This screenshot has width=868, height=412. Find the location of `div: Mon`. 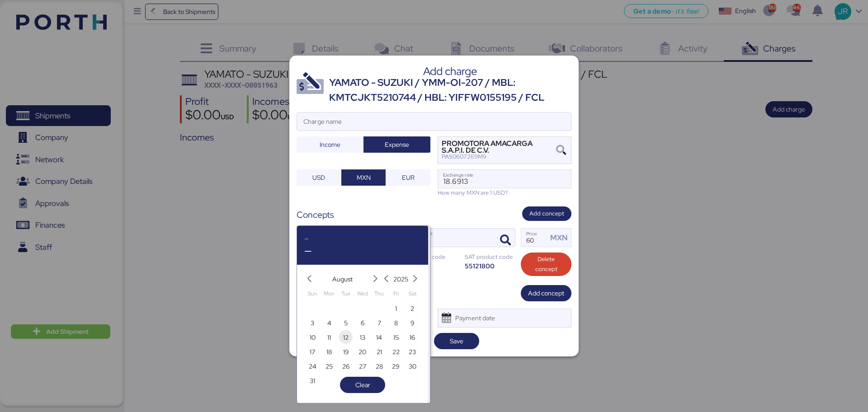

div: Mon is located at coordinates (329, 294).